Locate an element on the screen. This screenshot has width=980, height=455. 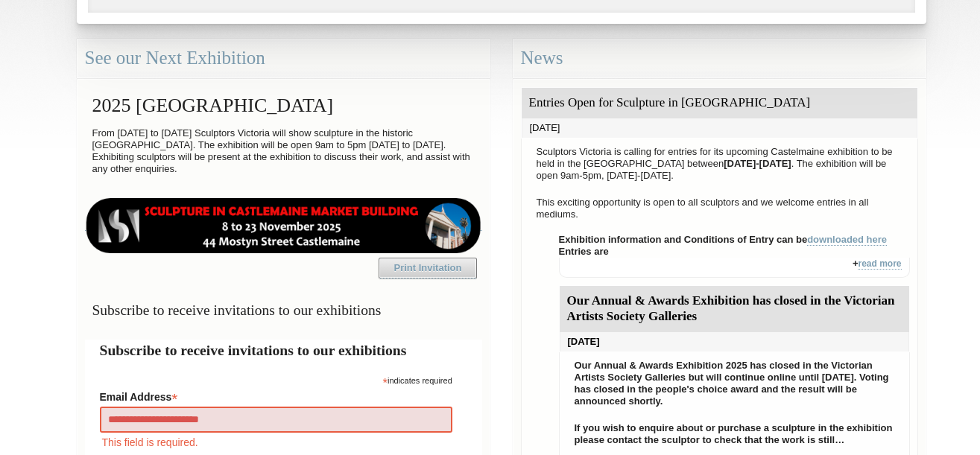
h2: Subscribe to receive invitations to our exhibitions is located at coordinates (283, 350).